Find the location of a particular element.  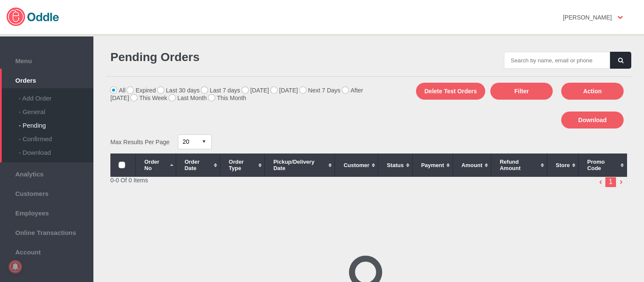

label: Last 7 days is located at coordinates (221, 90).